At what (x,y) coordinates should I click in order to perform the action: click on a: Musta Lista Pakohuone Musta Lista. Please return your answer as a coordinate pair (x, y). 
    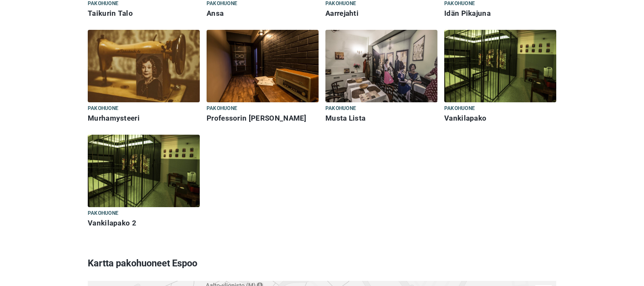
    Looking at the image, I should click on (382, 77).